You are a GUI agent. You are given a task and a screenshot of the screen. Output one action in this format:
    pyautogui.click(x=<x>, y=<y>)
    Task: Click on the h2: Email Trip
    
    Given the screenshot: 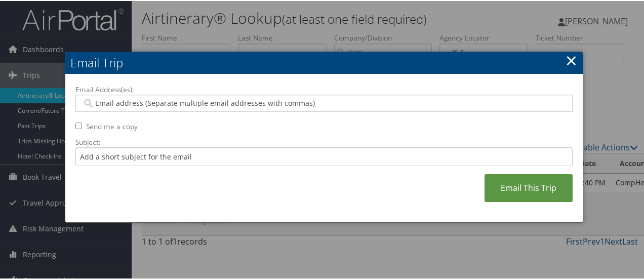 What is the action you would take?
    pyautogui.click(x=324, y=62)
    